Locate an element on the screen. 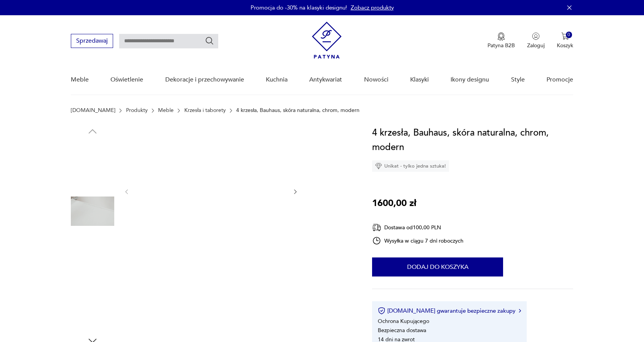 This screenshot has height=342, width=644. img: Ikona diamentu is located at coordinates (378, 165).